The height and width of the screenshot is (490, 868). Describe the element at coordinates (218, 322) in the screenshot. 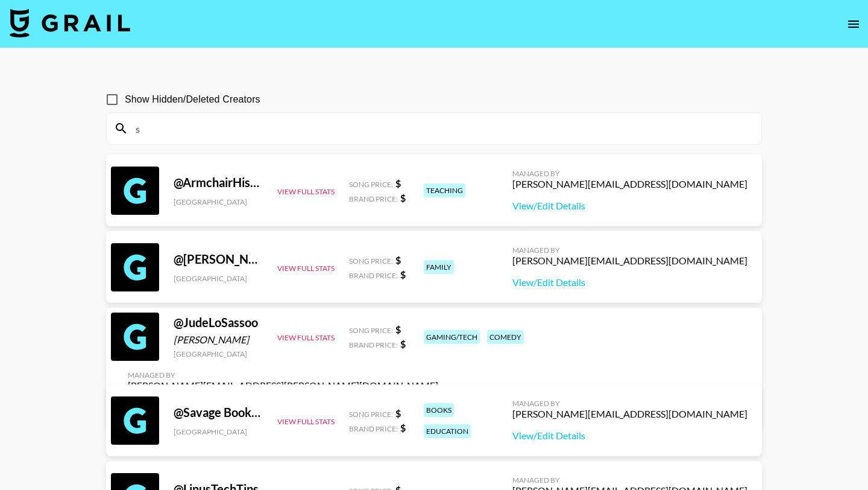

I see `div: @ JudeLoSassoo` at that location.